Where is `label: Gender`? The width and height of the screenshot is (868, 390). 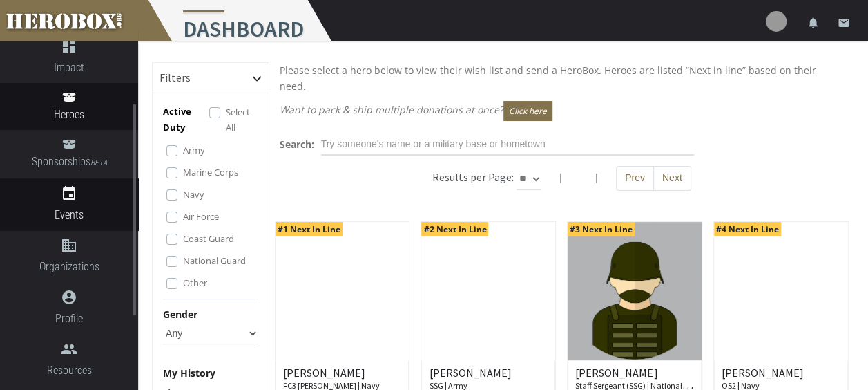
label: Gender is located at coordinates (180, 314).